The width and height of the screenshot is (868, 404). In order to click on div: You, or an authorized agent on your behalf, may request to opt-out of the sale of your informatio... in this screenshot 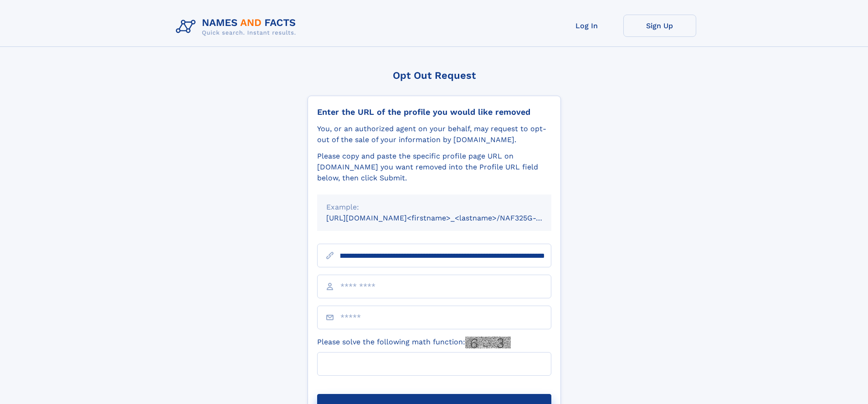, I will do `click(435, 134)`.